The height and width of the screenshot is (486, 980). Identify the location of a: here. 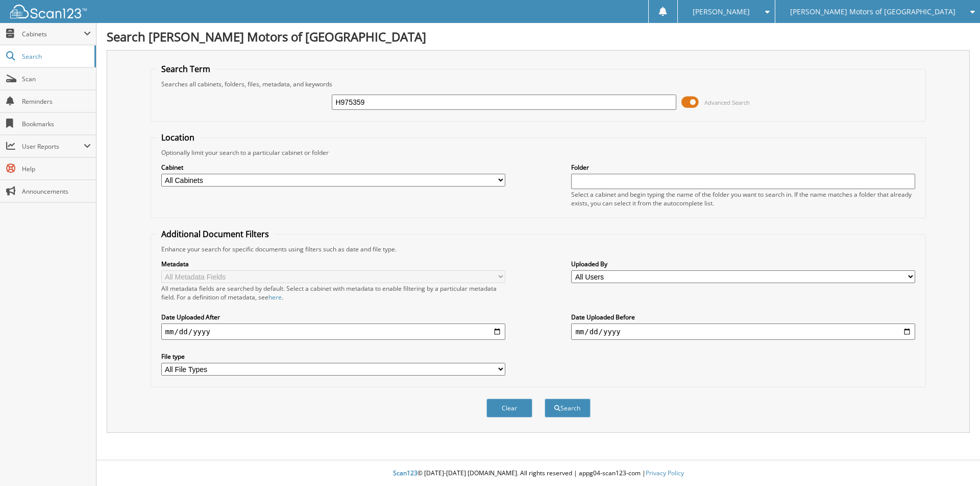
(275, 297).